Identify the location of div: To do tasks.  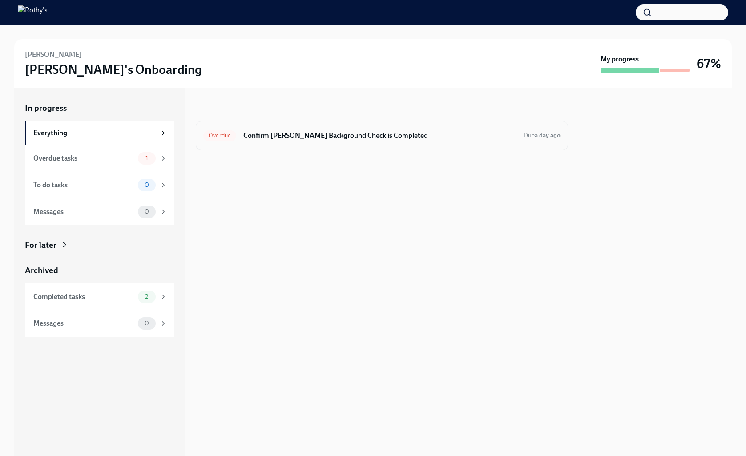
(84, 185).